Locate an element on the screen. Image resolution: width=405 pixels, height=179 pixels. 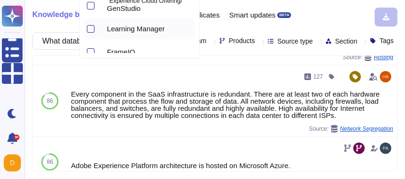
span: Knowledge base is located at coordinates (62, 15).